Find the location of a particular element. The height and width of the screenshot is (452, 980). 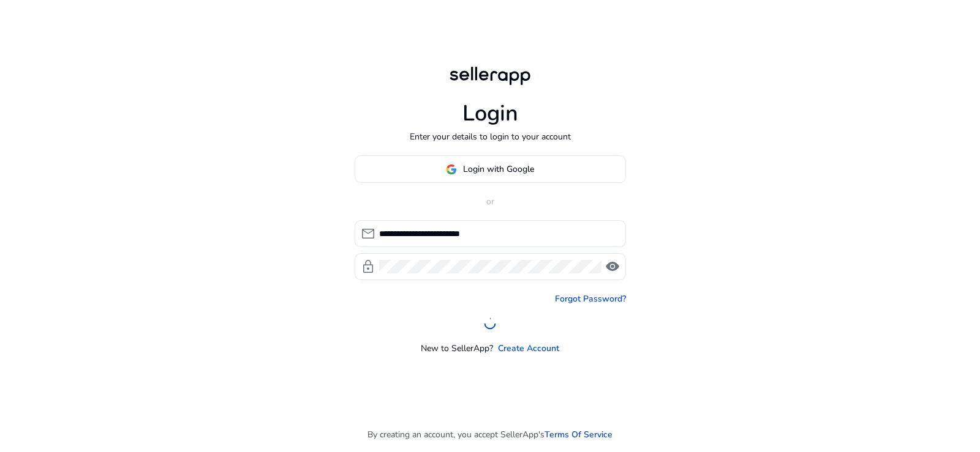

span: visibility is located at coordinates (612, 267).